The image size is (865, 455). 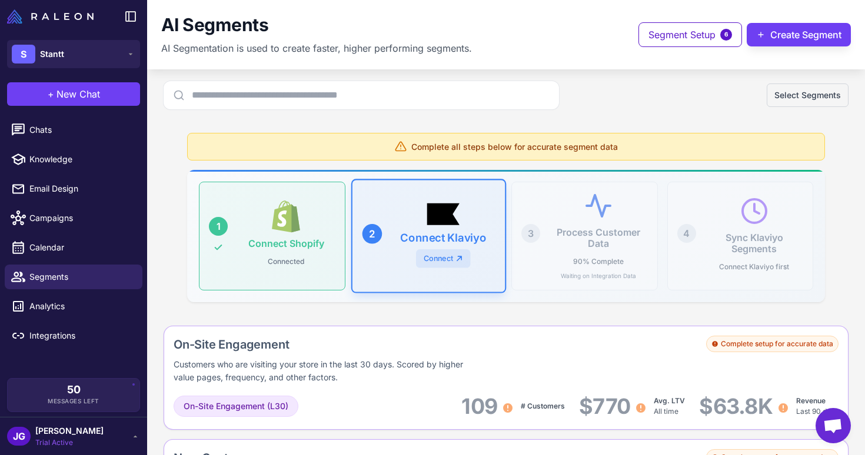 I want to click on div: Complete setup for accurate data, so click(x=772, y=344).